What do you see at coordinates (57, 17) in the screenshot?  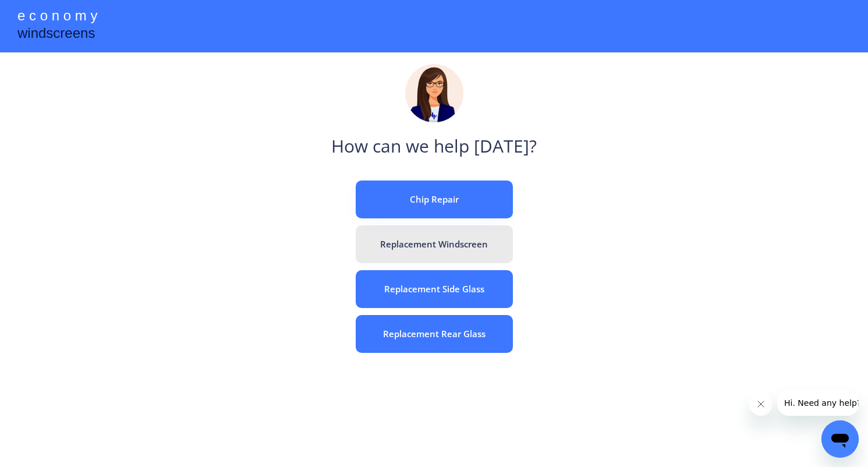 I see `div: e c o n o m y` at bounding box center [57, 17].